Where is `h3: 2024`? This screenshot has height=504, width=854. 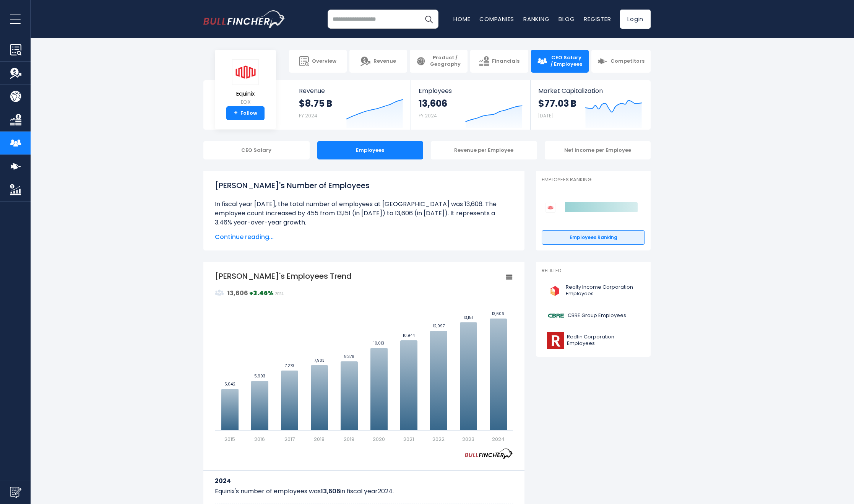 h3: 2024 is located at coordinates (364, 481).